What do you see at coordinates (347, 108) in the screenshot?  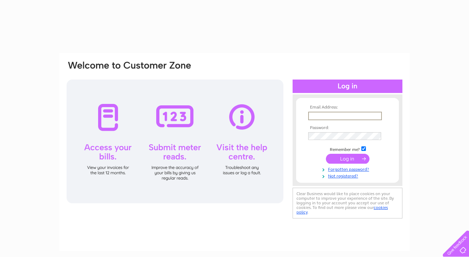 I see `th: Email Address:` at bounding box center [347, 108].